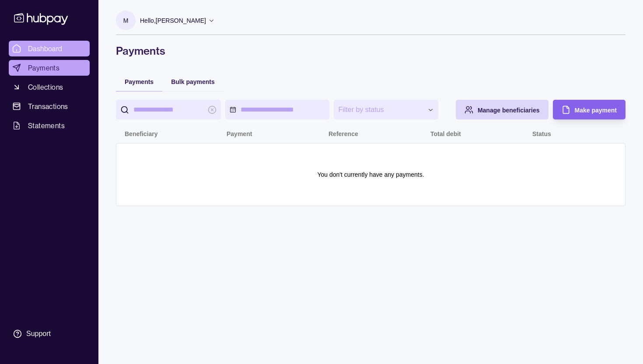 This screenshot has width=643, height=364. Describe the element at coordinates (168, 109) in the screenshot. I see `input: search` at that location.